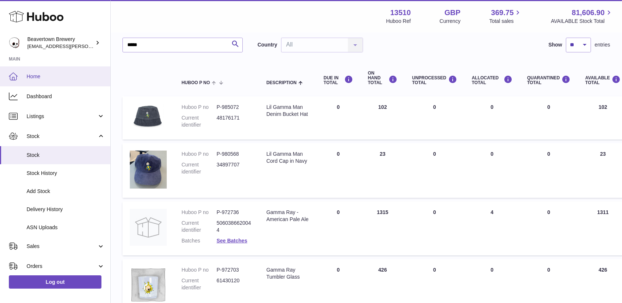 This screenshot has height=303, width=622. What do you see at coordinates (62, 246) in the screenshot?
I see `span: Sales` at bounding box center [62, 246].